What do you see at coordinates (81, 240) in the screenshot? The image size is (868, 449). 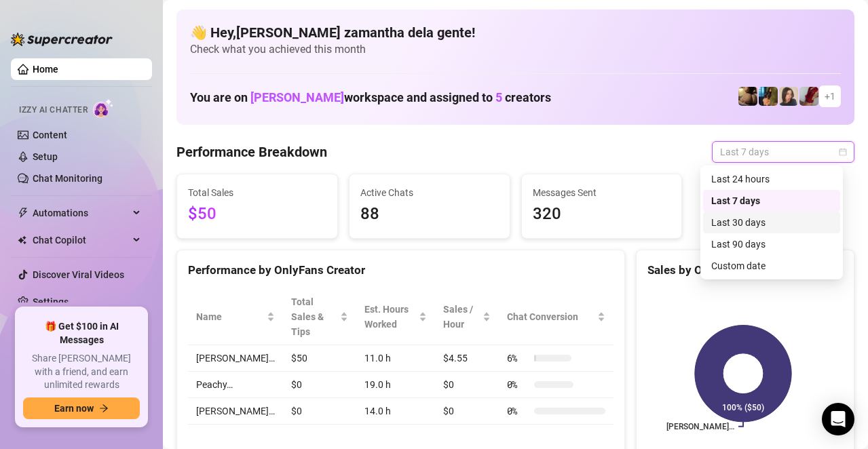 I see `span: Chat Copilot` at bounding box center [81, 240].